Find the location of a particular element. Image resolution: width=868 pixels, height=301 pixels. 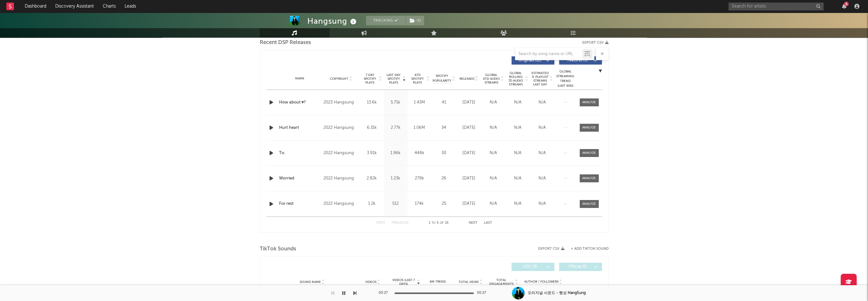

button: Previous is located at coordinates (400, 223).